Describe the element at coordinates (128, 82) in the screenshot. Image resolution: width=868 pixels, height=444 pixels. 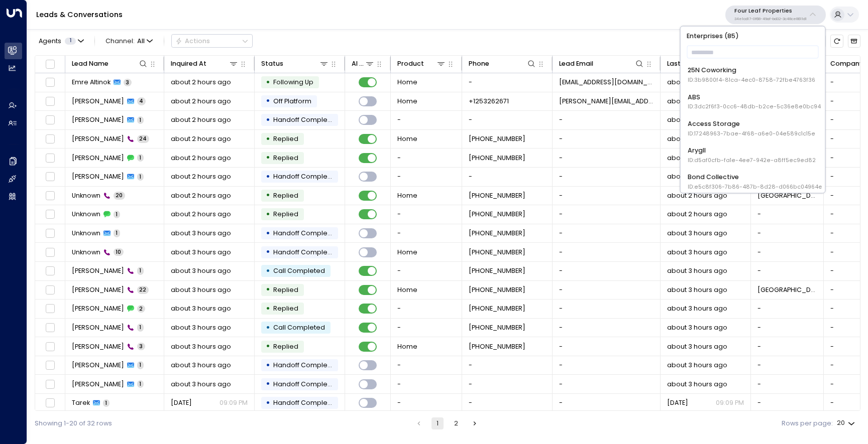
I see `span: 3` at that location.